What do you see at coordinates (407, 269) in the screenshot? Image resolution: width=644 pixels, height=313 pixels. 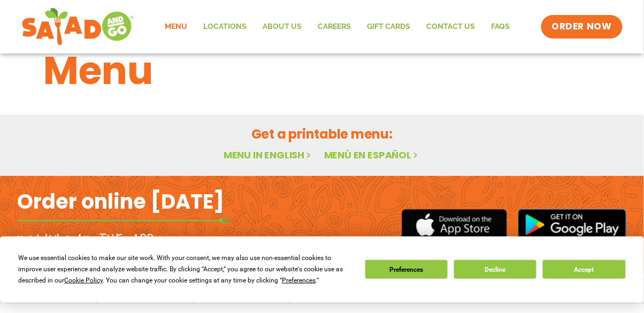 I see `button: Preferences` at bounding box center [407, 269].